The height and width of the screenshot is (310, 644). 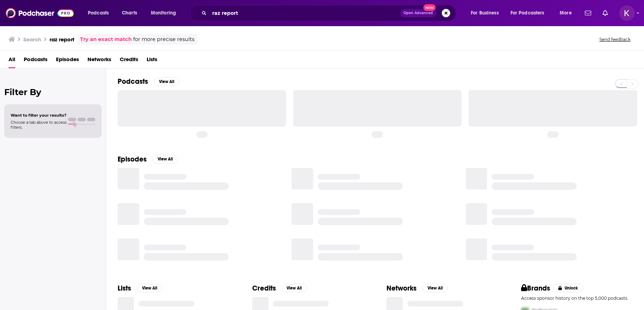 What do you see at coordinates (62, 39) in the screenshot?
I see `h3: raz report` at bounding box center [62, 39].